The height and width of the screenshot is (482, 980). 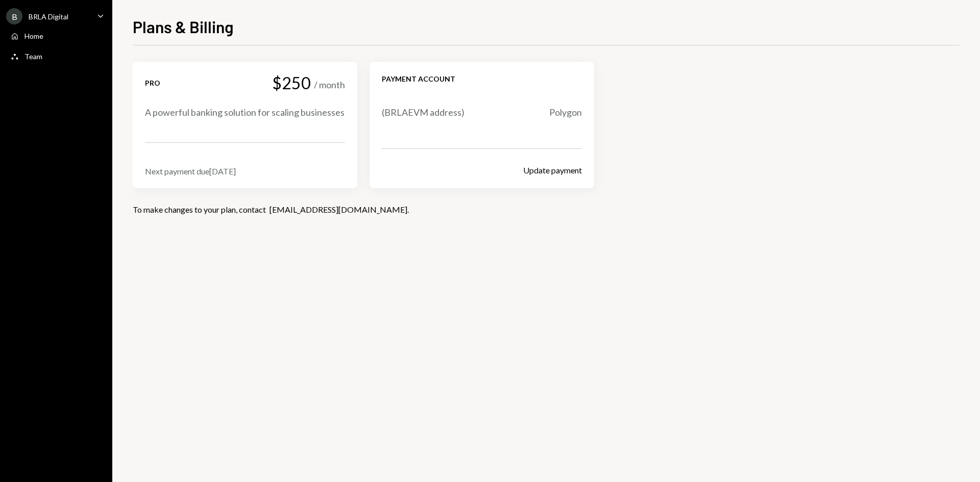 I want to click on div: / month, so click(x=329, y=85).